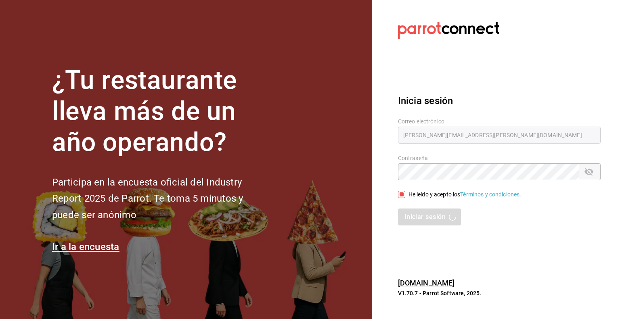  What do you see at coordinates (499, 121) in the screenshot?
I see `label: Correo electrónico` at bounding box center [499, 121].